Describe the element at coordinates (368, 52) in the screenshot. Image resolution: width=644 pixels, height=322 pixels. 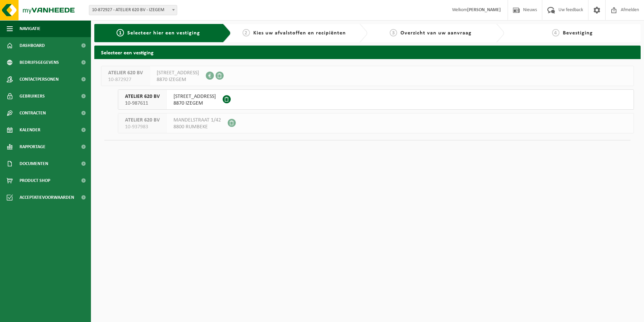
I see `h2: Selecteer een vestiging` at that location.